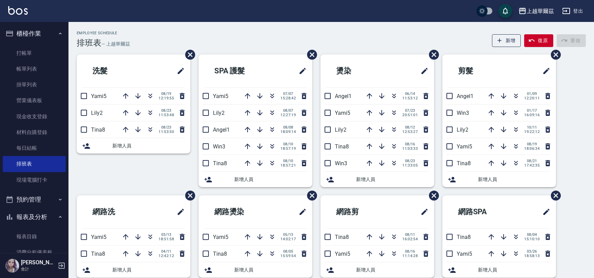  I want to click on span: 08/05, so click(288, 251).